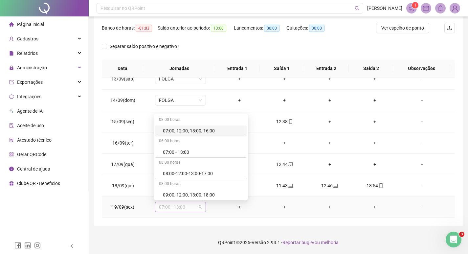 This screenshot has height=254, width=468. Describe the element at coordinates (18, 245) in the screenshot. I see `span: facebook` at that location.